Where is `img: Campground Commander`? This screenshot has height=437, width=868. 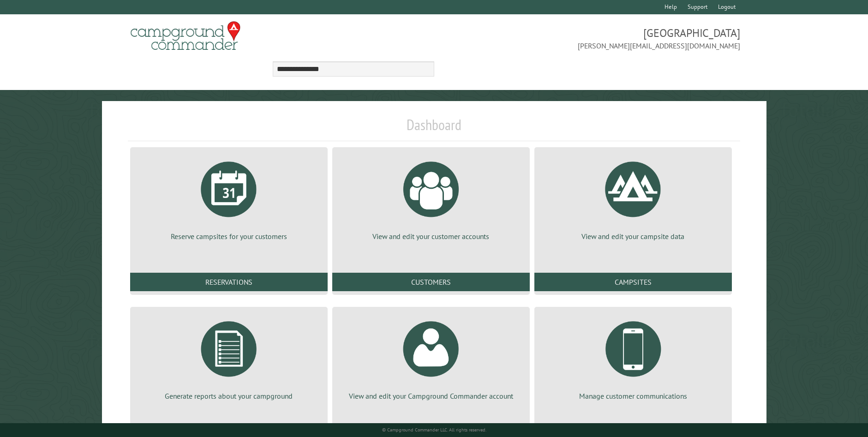
img: Campground Commander is located at coordinates (185, 36).